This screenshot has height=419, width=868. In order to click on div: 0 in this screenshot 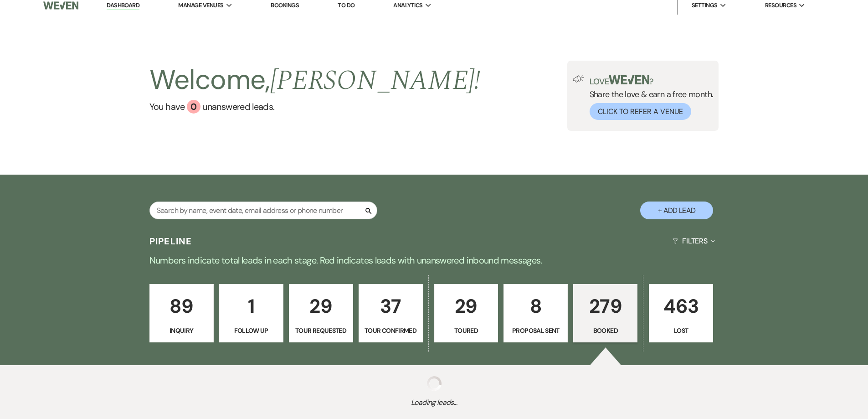, I will do `click(194, 107)`.